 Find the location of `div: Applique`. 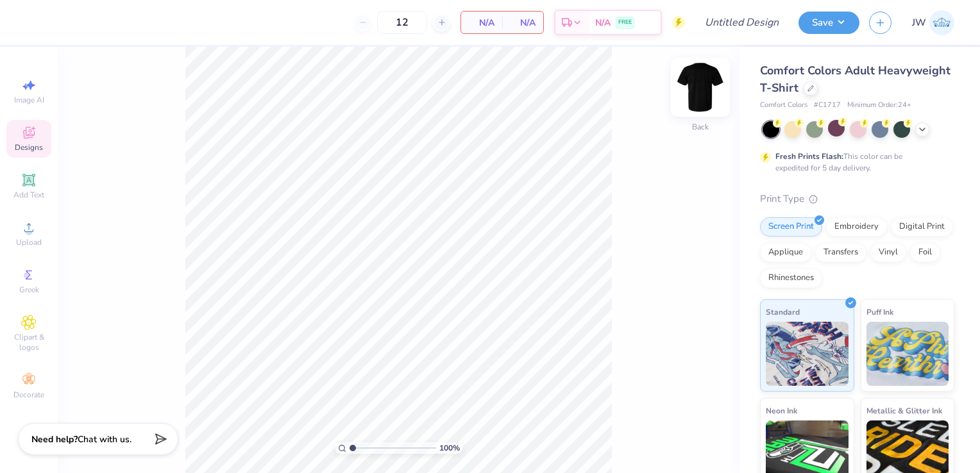

div: Applique is located at coordinates (785, 252).